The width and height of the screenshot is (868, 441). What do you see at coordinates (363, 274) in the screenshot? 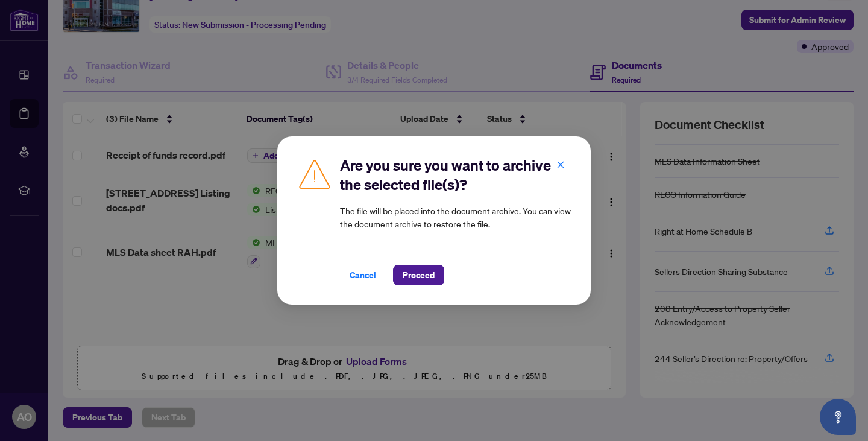
I see `span: Cancel` at bounding box center [363, 274].